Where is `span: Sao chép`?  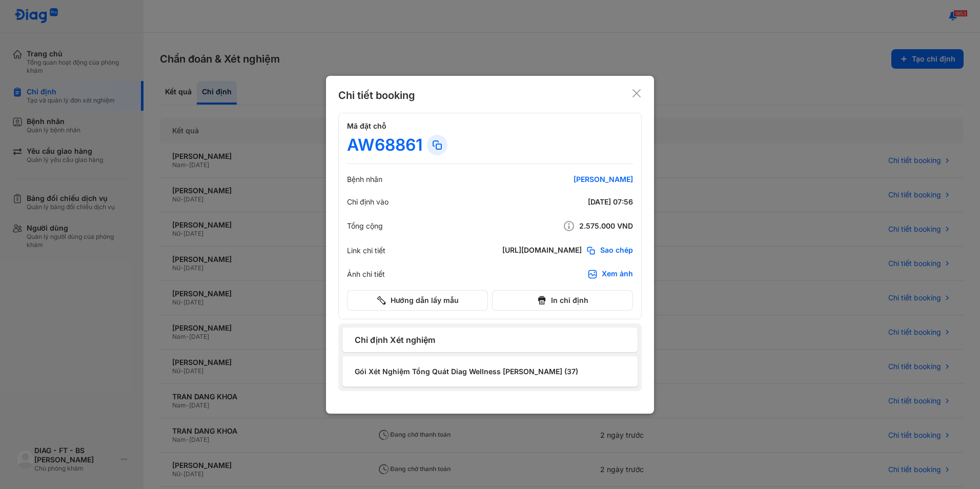 span: Sao chép is located at coordinates (617, 251).